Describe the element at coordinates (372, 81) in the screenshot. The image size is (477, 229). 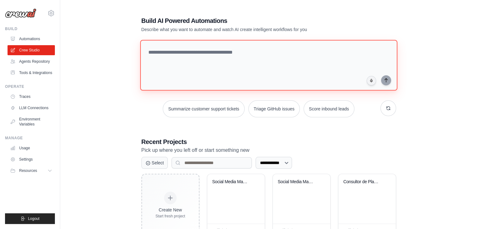
I see `button: Click to speak your automation idea` at that location.